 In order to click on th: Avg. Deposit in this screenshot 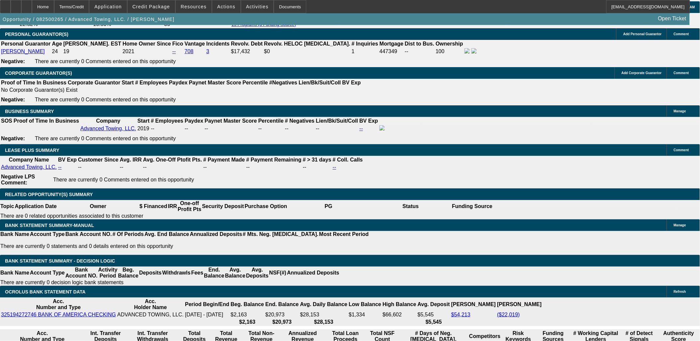, I will do `click(433, 304)`.